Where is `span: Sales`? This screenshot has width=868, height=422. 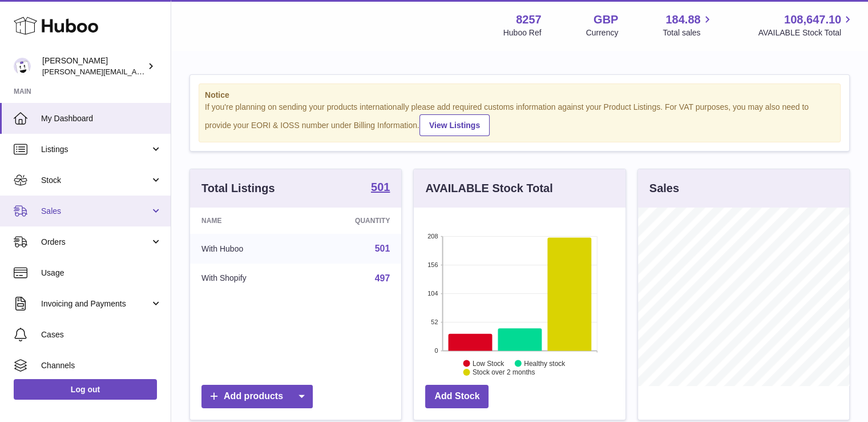
span: Sales is located at coordinates (95, 211).